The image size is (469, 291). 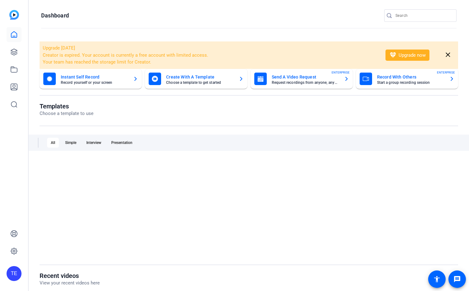 I want to click on mat-icon: diamond, so click(x=393, y=55).